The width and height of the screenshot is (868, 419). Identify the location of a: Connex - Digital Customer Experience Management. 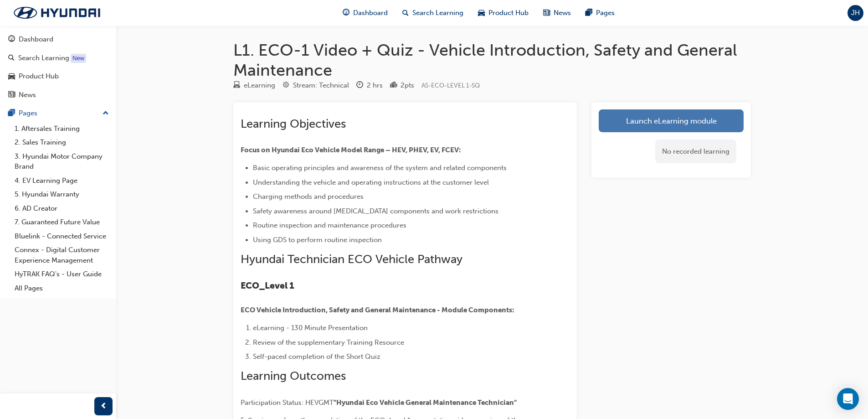
(62, 255).